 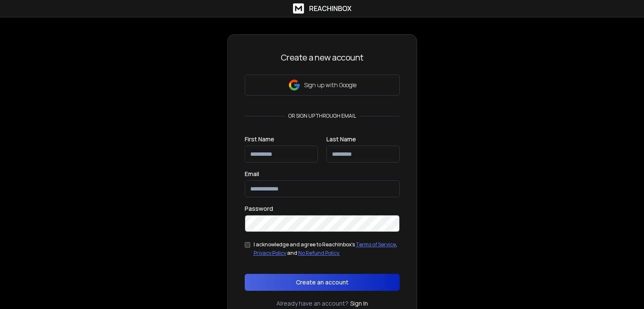 I want to click on button: Create an account, so click(x=322, y=282).